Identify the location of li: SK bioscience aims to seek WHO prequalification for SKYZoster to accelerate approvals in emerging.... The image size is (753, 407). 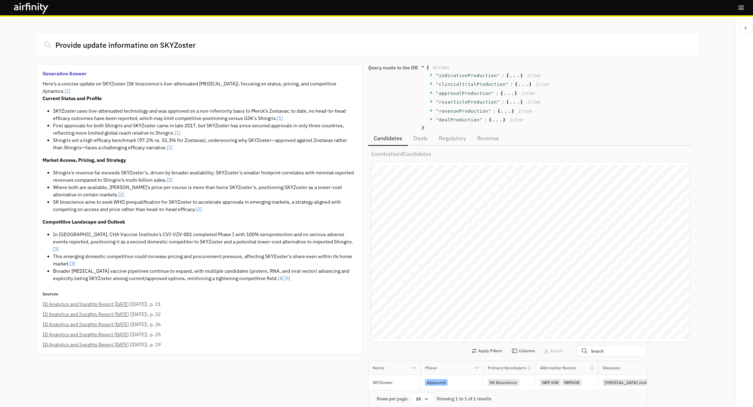
(205, 206).